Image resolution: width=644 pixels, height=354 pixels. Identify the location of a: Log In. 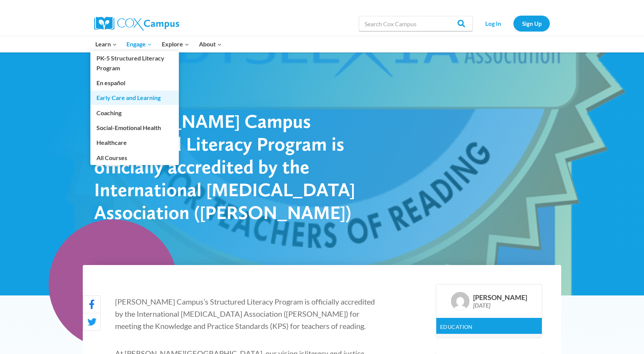
(493, 23).